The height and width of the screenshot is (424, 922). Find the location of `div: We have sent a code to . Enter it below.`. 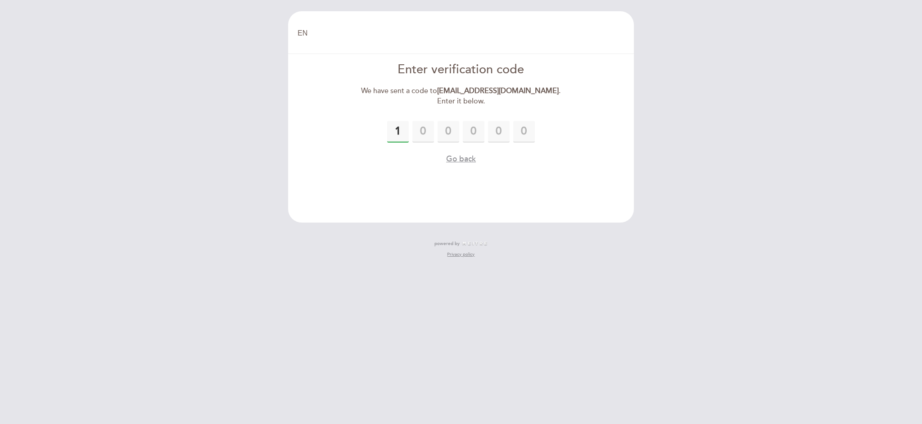

div: We have sent a code to . Enter it below. is located at coordinates (461, 96).